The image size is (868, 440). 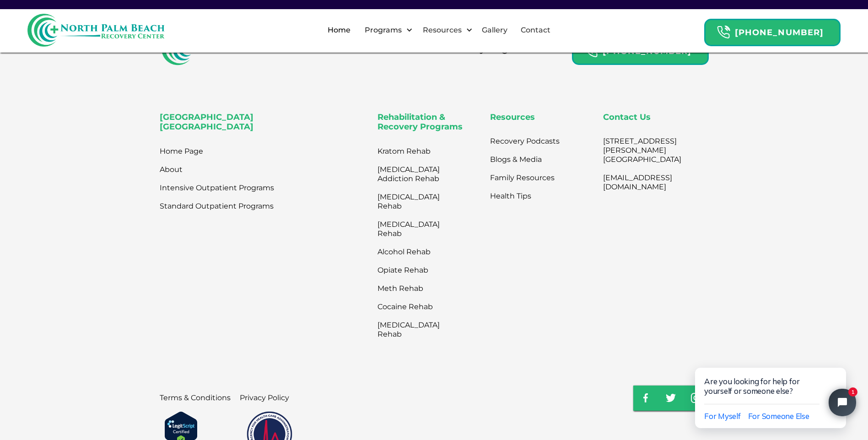 I want to click on a: Cocaine Rehab, so click(x=416, y=307).